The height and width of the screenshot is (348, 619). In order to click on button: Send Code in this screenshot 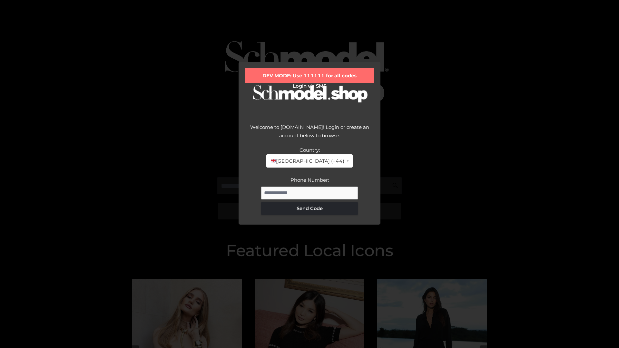, I will do `click(310, 209)`.